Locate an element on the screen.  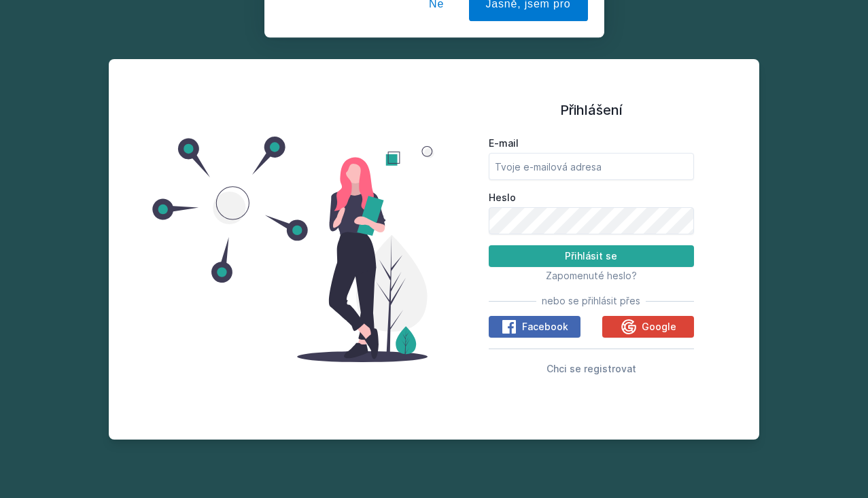
span: Chci se registrovat is located at coordinates (591, 368).